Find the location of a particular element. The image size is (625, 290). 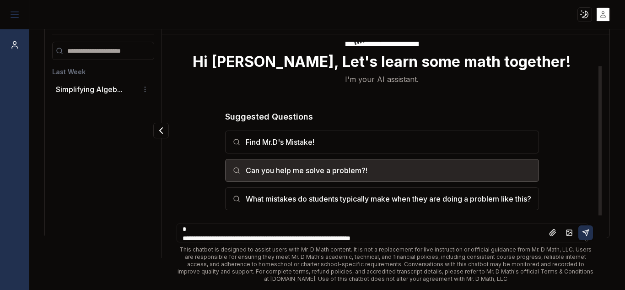

button: Simplifying Algeb... is located at coordinates (89, 89).